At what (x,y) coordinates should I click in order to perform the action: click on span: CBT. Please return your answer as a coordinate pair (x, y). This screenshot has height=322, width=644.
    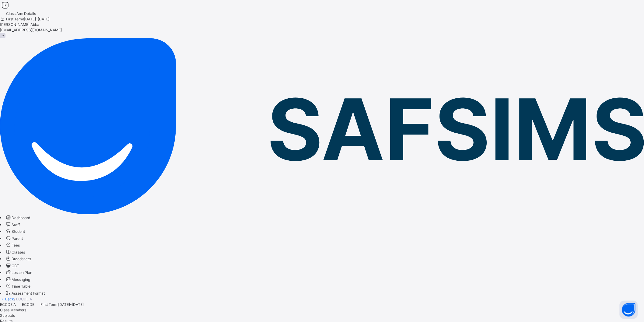
    Looking at the image, I should click on (15, 266).